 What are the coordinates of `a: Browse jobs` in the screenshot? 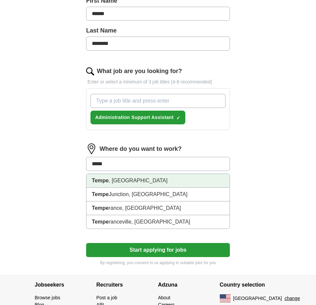 It's located at (48, 298).